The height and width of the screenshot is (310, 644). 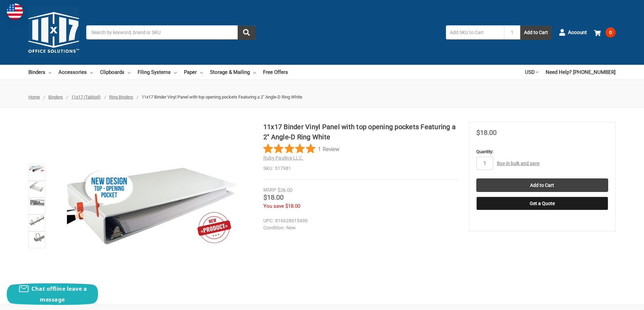 What do you see at coordinates (34, 97) in the screenshot?
I see `span: Home` at bounding box center [34, 97].